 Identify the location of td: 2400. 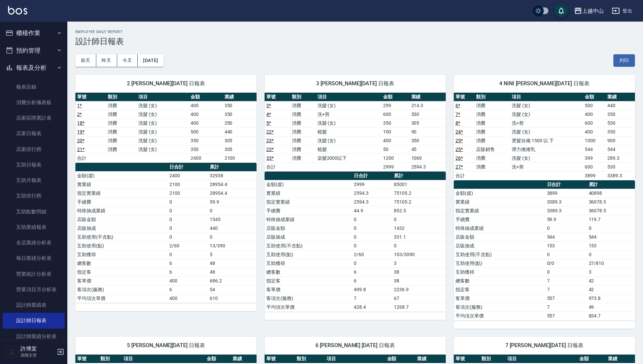
(206, 158).